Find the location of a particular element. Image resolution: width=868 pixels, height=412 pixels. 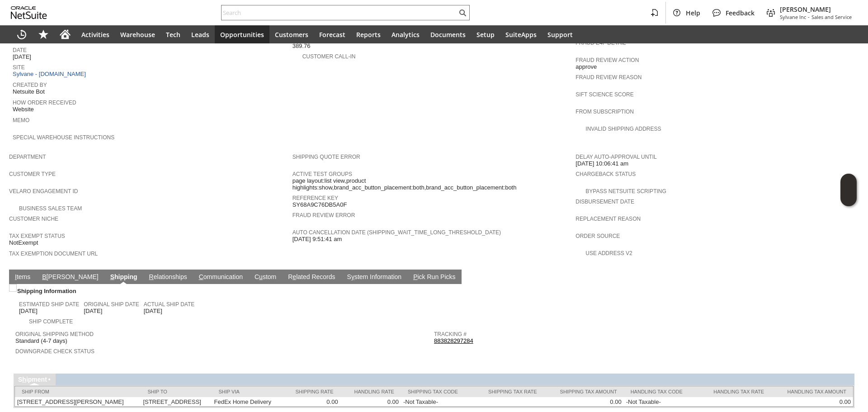

span: page layout:list view,product highlights:show,brand_acc_button_placement:both,brand_acc_button_pl... is located at coordinates (432, 184).